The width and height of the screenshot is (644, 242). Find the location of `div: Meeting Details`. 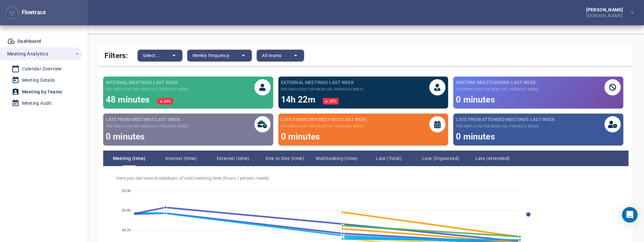

div: Meeting Details is located at coordinates (38, 80).